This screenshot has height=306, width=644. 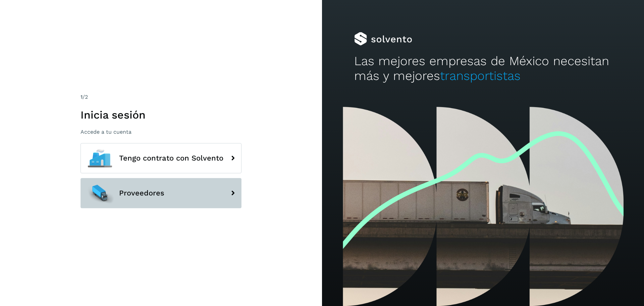 I want to click on button: Tengo contrato con Solvento, so click(x=161, y=158).